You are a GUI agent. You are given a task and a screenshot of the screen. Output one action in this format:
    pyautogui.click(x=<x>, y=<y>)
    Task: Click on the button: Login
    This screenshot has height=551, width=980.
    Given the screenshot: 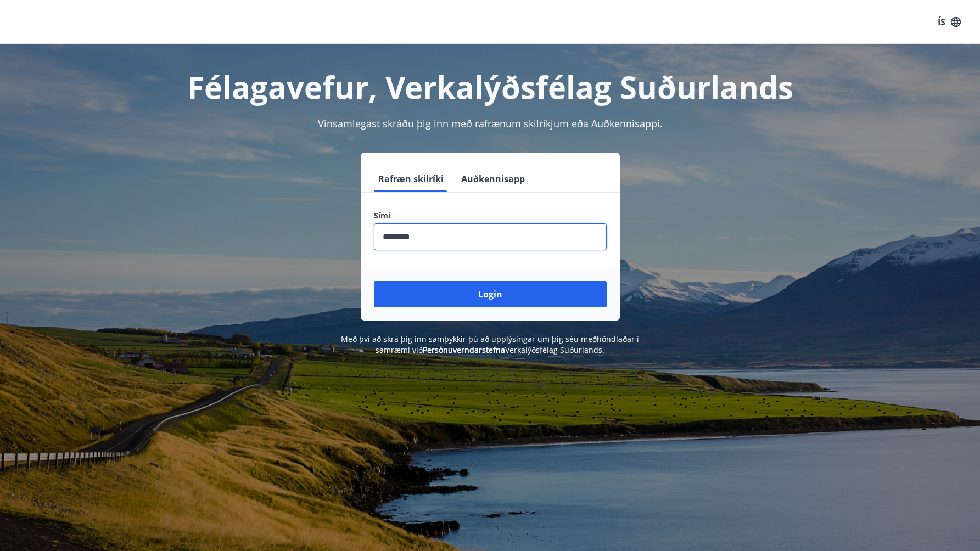 What is the action you would take?
    pyautogui.click(x=490, y=294)
    